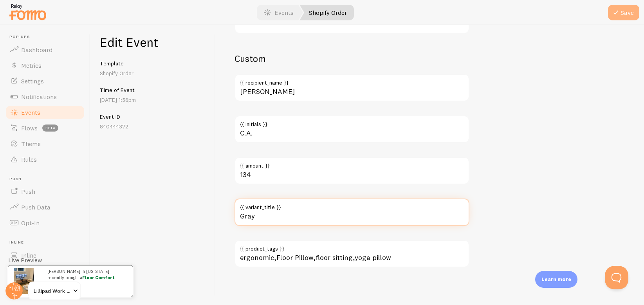 This screenshot has height=305, width=644. I want to click on a: Events, so click(45, 112).